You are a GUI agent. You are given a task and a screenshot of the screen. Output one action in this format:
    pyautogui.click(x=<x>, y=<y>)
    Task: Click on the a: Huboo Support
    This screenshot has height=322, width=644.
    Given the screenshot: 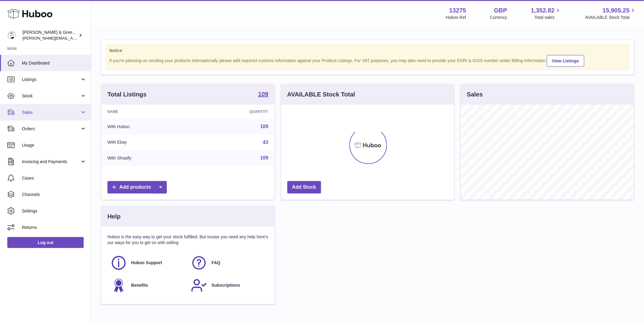 What is the action you would take?
    pyautogui.click(x=148, y=263)
    